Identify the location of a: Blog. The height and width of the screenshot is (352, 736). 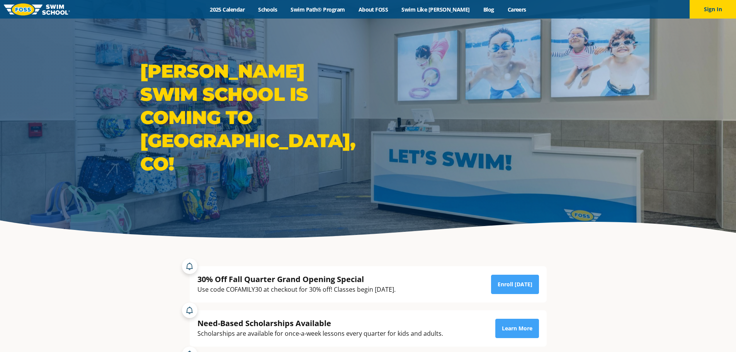
(488, 9).